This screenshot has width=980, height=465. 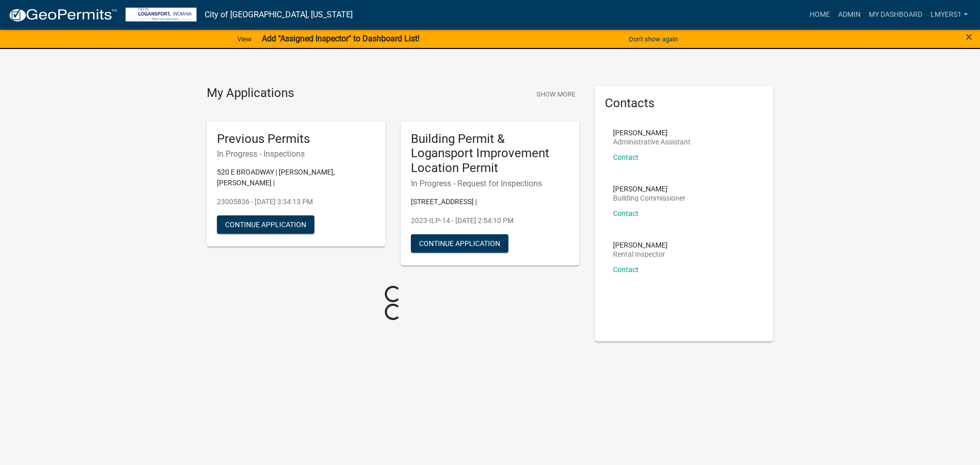 I want to click on a: My Dashboard, so click(x=895, y=15).